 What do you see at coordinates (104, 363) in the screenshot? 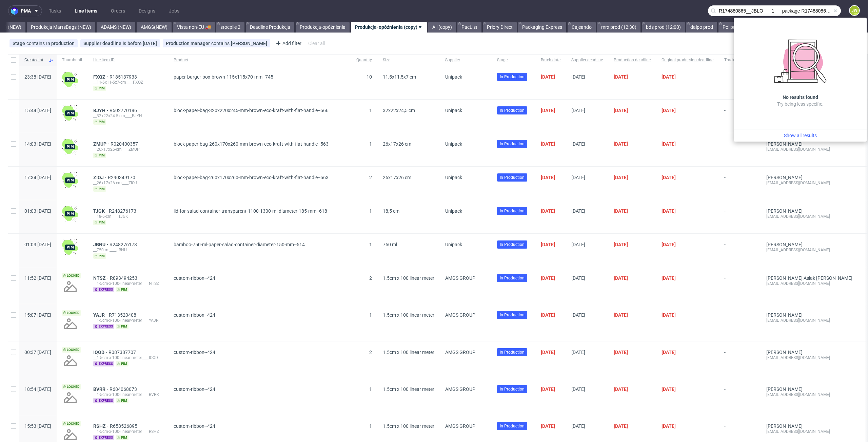
I see `span: express` at bounding box center [104, 363].